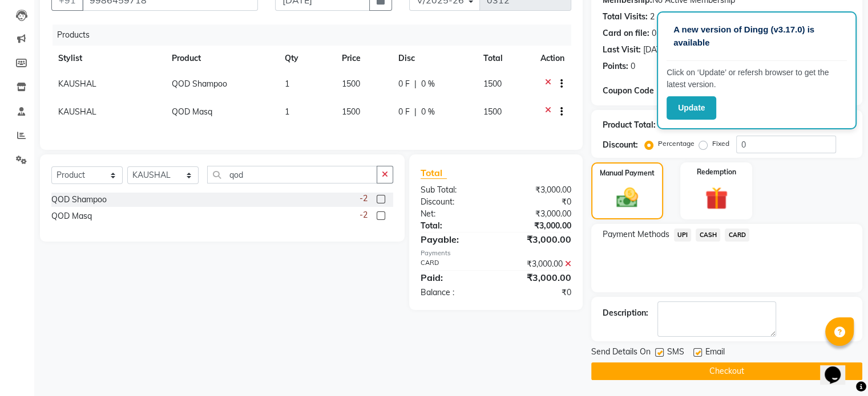 The height and width of the screenshot is (396, 868). I want to click on img: _cash.svg, so click(627, 198).